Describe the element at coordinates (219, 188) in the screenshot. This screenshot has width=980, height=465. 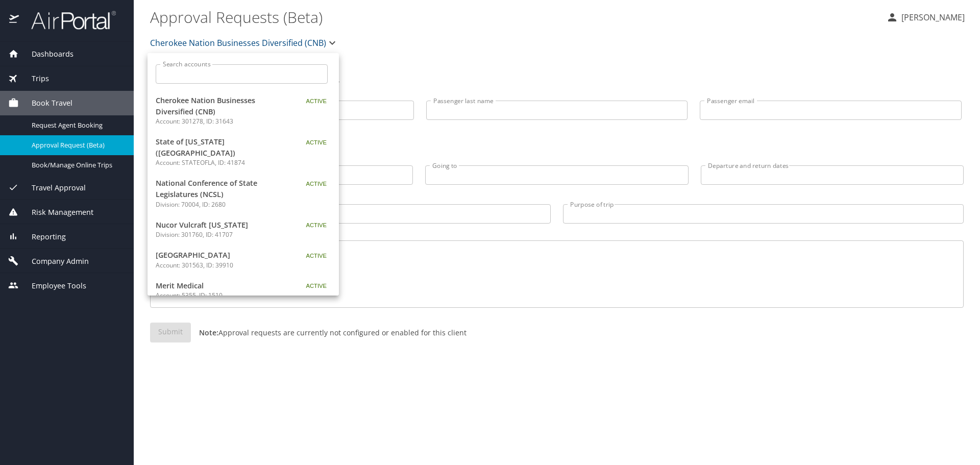
I see `span: National Conference of State Legislatures (NCSL)` at that location.